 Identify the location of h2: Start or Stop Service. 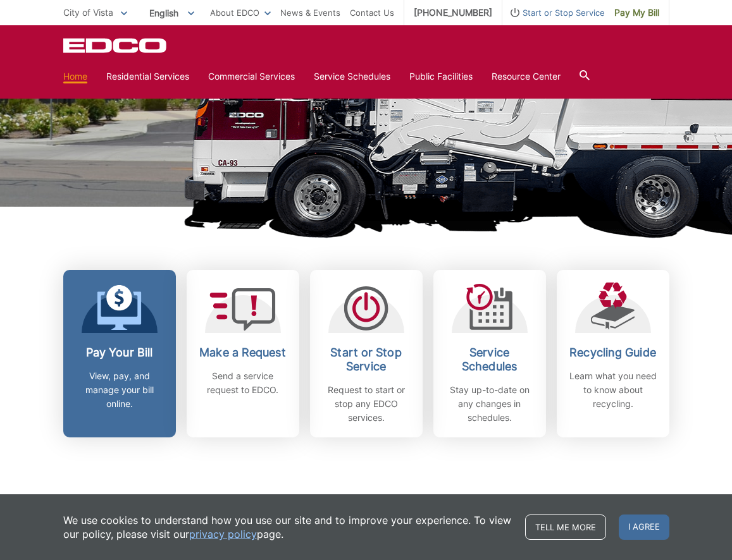
(366, 360).